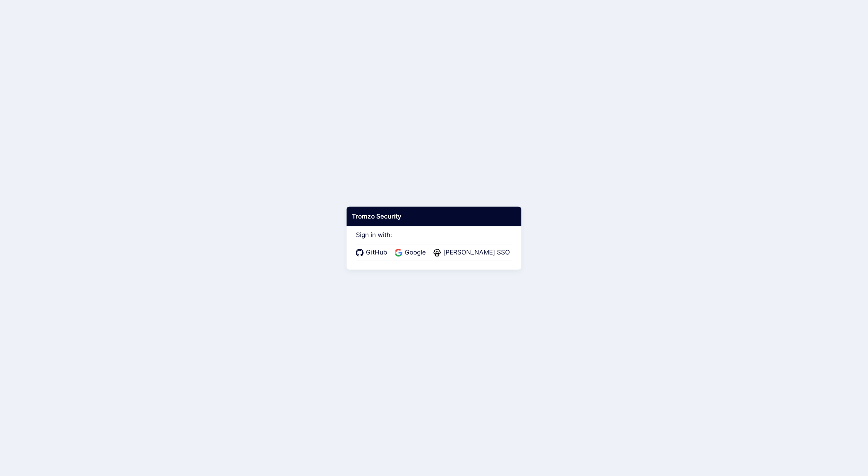 The image size is (868, 476). Describe the element at coordinates (415, 253) in the screenshot. I see `span: Google` at that location.